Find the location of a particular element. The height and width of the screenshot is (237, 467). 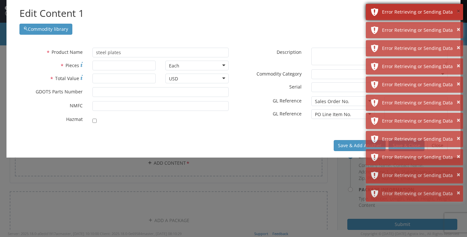

span: Product Name is located at coordinates (67, 52).